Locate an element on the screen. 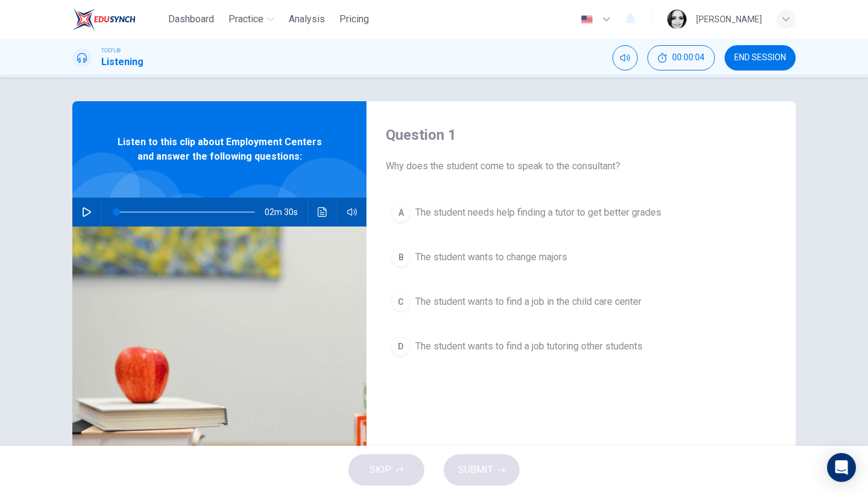  span: Listen to this clip about Employment Centers and answer the following questions: is located at coordinates (220, 150).